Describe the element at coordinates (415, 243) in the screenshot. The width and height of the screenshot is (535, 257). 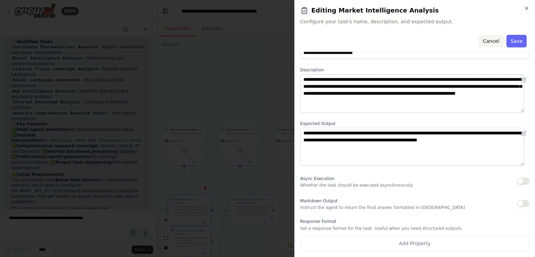
I see `button: Add Property` at that location.